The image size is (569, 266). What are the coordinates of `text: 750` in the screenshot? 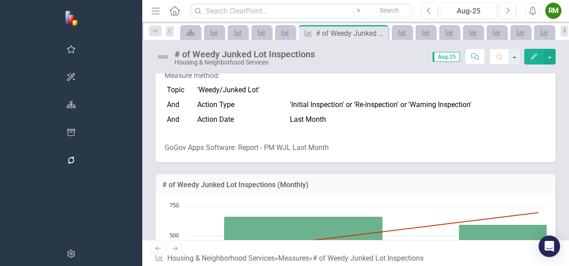 It's located at (174, 205).